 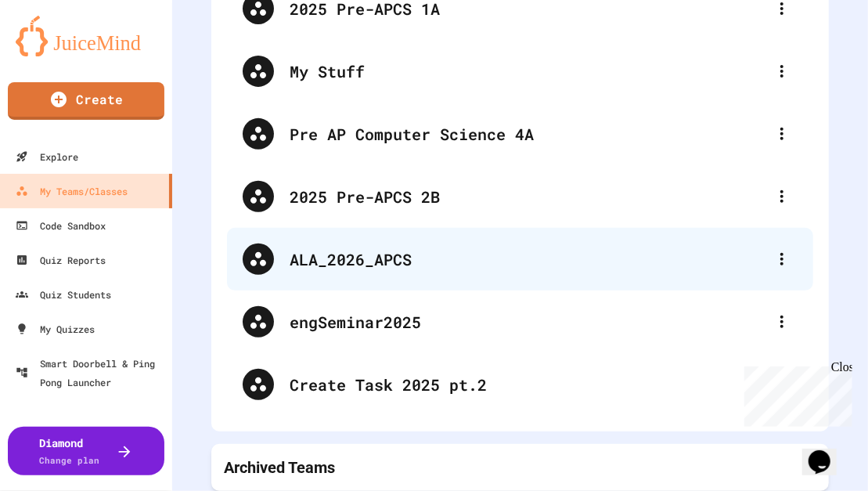 What do you see at coordinates (60, 225) in the screenshot?
I see `div: Code Sandbox` at bounding box center [60, 225].